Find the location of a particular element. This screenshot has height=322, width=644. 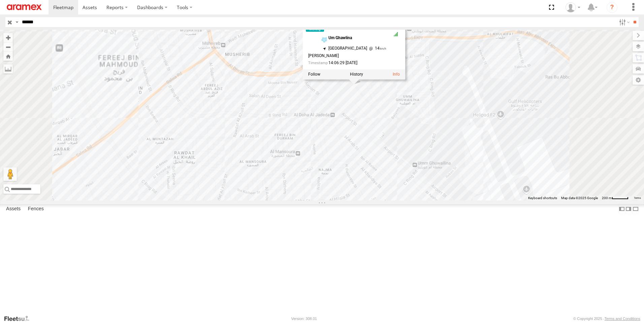

span: 14 is located at coordinates (377, 49).